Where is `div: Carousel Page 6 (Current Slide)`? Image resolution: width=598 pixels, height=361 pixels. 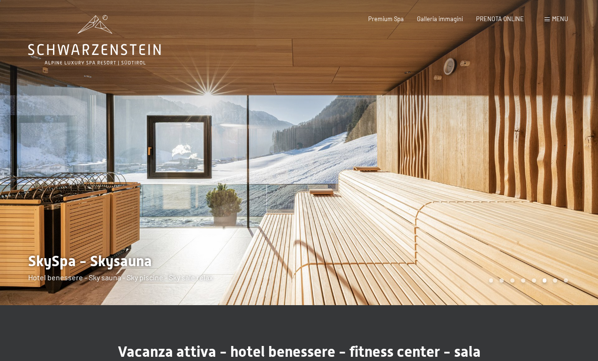 div: Carousel Page 6 (Current Slide) is located at coordinates (545, 280).